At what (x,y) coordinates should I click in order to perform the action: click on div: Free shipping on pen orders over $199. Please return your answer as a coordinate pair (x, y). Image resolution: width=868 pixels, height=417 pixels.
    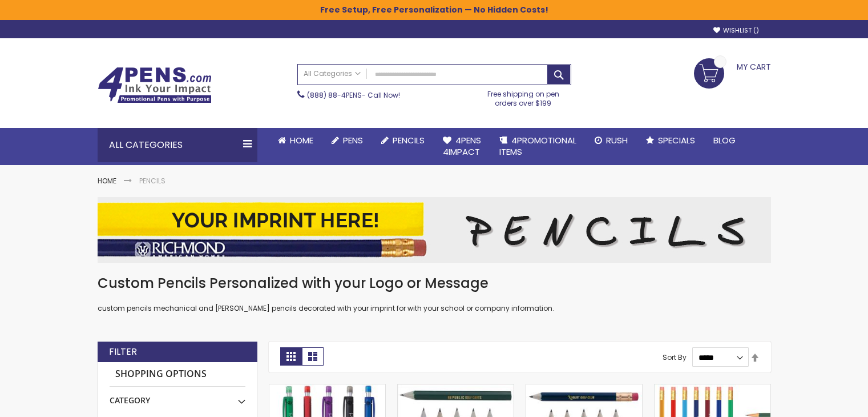
    Looking at the image, I should click on (523, 97).